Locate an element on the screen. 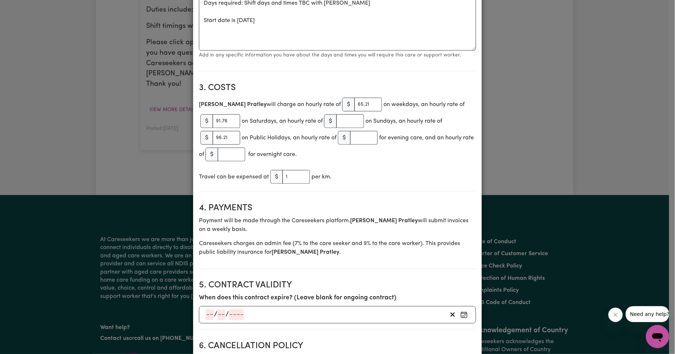 This screenshot has width=675, height=354. p: Careseekers charges an admin fee ( 7 % to the care seeker and 9% to the care worker). This provid... is located at coordinates (337, 248).